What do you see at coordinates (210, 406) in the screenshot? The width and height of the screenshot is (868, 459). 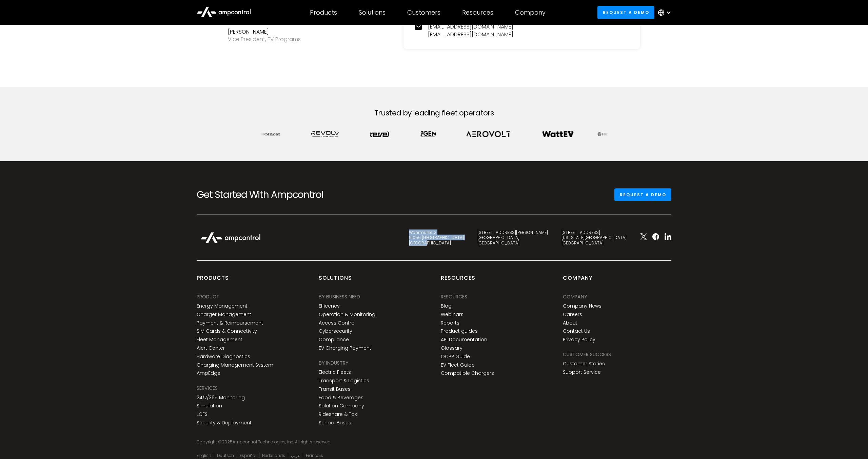 I see `a: Simulation` at bounding box center [210, 406].